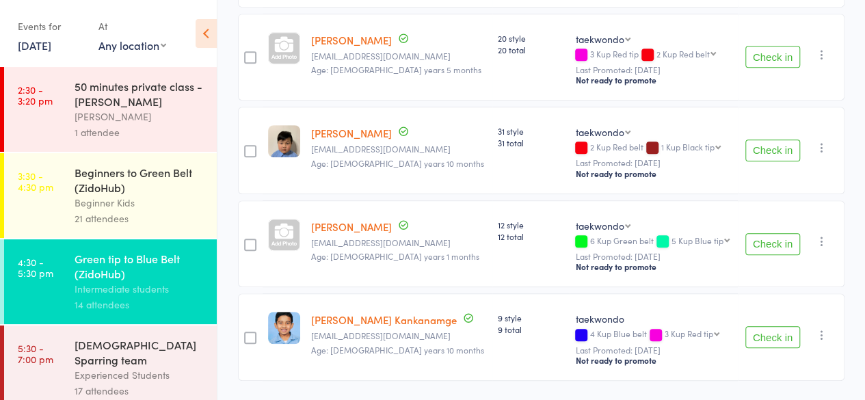 The image size is (865, 400). I want to click on div: 21 attendees, so click(140, 218).